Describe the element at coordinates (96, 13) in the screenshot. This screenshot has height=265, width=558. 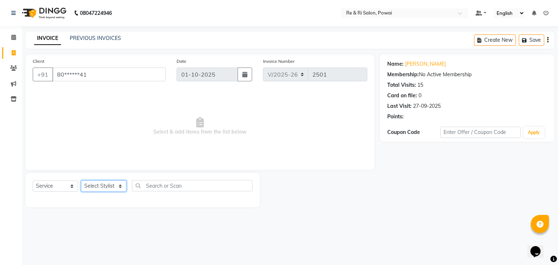
I see `b: 08047224946` at that location.